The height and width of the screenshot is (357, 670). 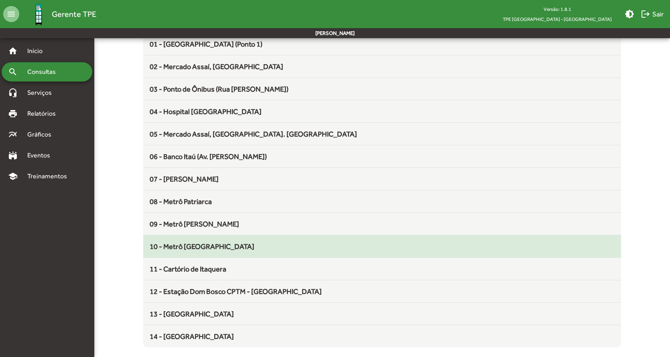 I want to click on mat-icon: print, so click(x=13, y=114).